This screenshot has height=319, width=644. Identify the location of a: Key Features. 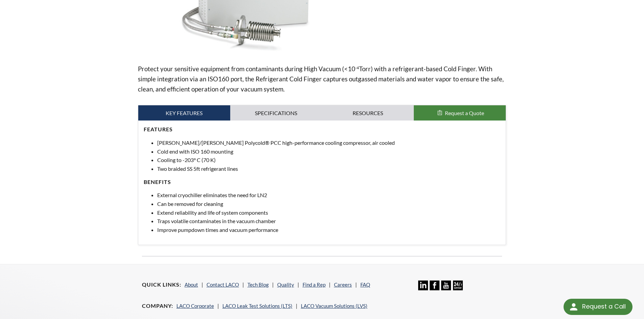
(184, 113).